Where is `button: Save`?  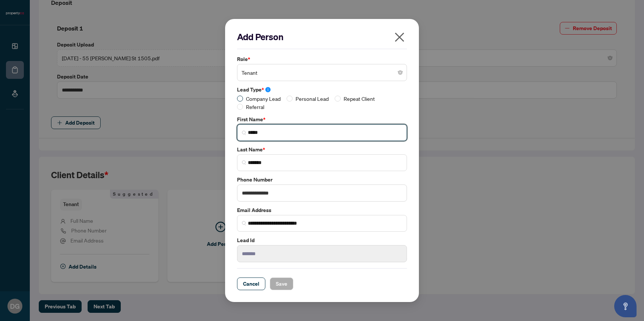
button: Save is located at coordinates (282, 284).